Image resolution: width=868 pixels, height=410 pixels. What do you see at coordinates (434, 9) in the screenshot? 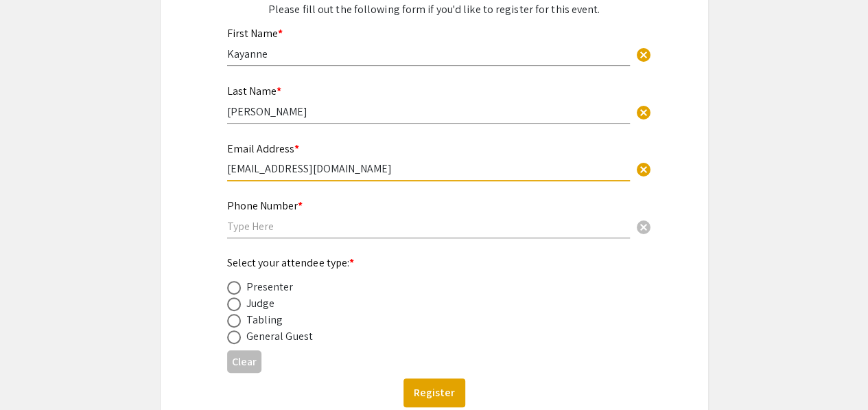
I see `p: Please fill out the following form if you'd like to register for this event.` at bounding box center [434, 9].